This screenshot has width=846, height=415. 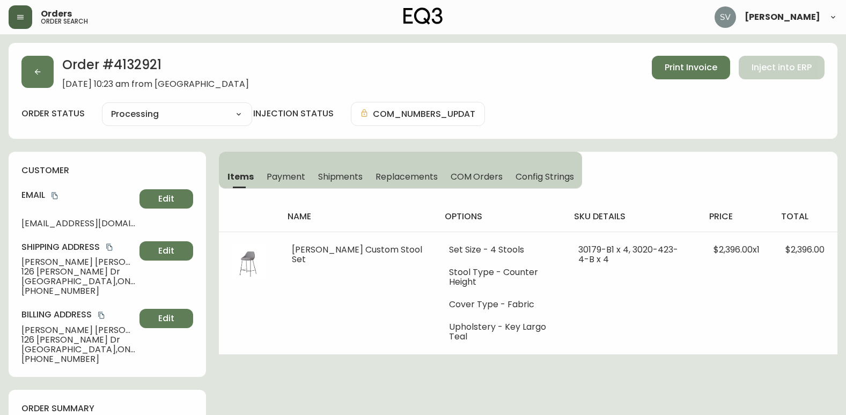 What do you see at coordinates (53, 114) in the screenshot?
I see `label: order status` at bounding box center [53, 114].